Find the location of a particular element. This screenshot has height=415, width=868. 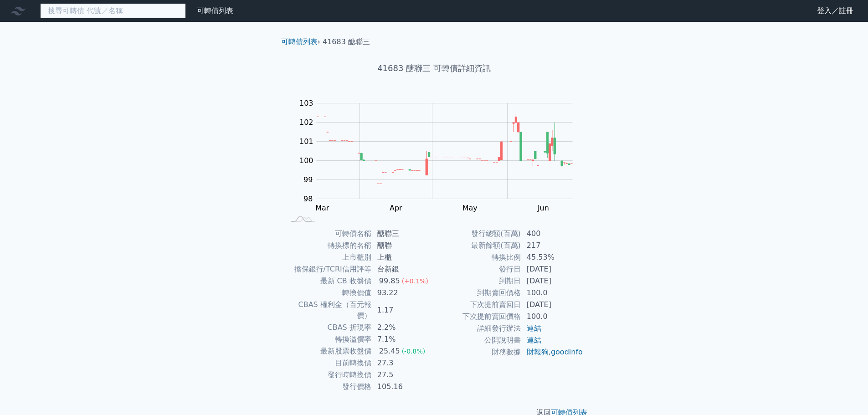

td: 公開說明書 is located at coordinates (478, 340).